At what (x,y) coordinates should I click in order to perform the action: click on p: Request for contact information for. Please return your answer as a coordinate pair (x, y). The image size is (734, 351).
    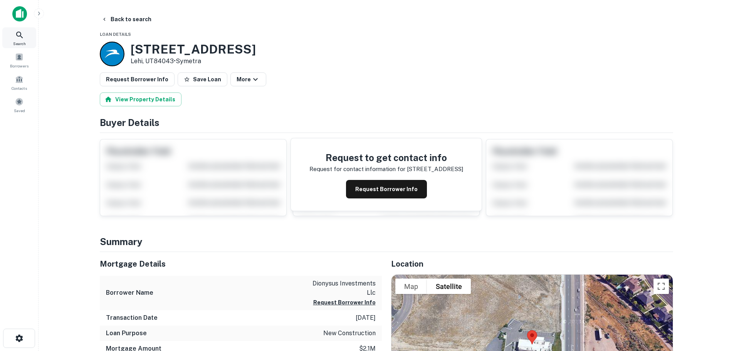
    Looking at the image, I should click on (357, 169).